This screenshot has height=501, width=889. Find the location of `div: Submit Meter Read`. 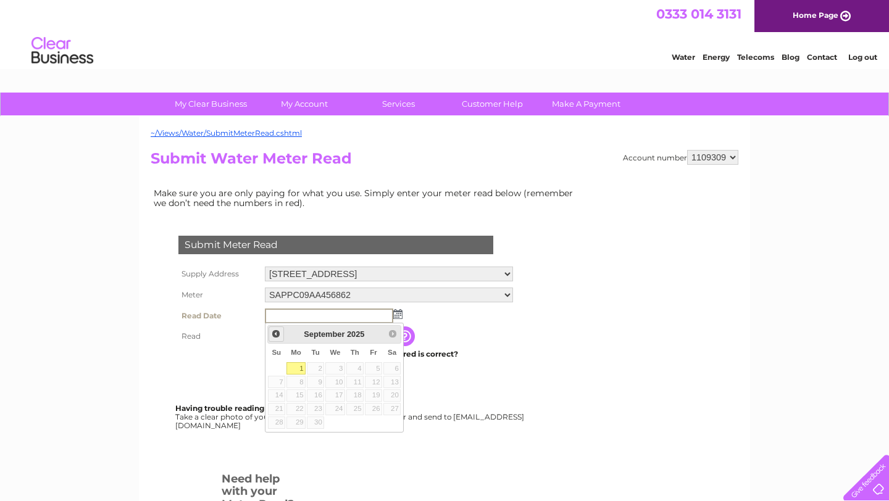

div: Submit Meter Read is located at coordinates (336, 245).